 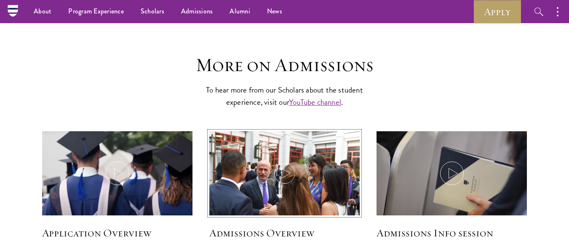 What do you see at coordinates (451, 173) in the screenshot?
I see `button: student holding Schwarzman Scholar documents` at bounding box center [451, 173].